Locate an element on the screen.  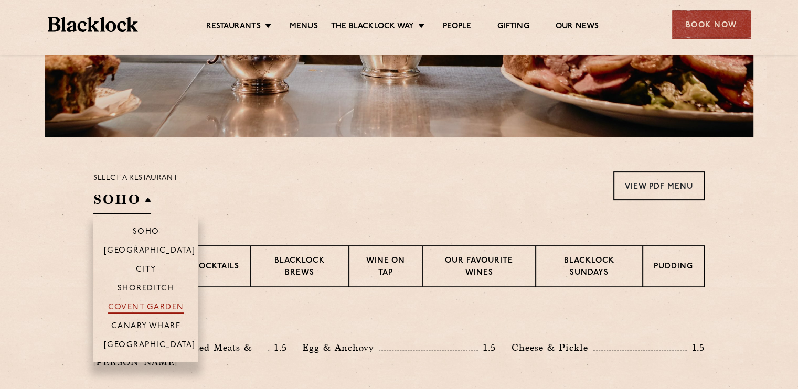
a: The Blacklock Way is located at coordinates (372, 27).